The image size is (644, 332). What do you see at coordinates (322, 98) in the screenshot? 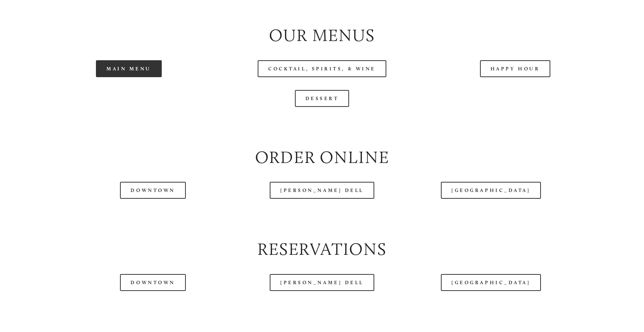
I see `a: Dessert` at bounding box center [322, 98].